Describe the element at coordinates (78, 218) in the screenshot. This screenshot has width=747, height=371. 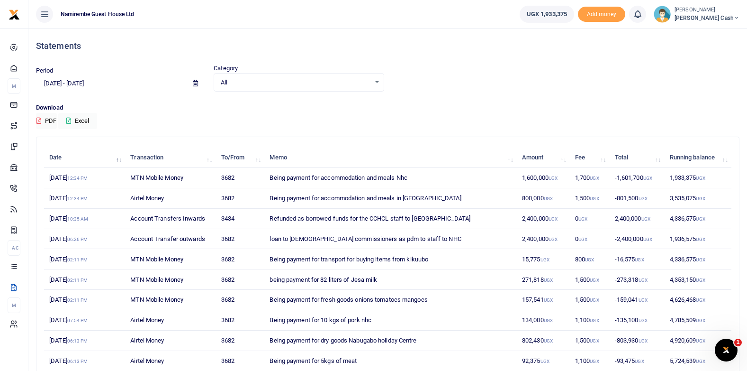
I see `small: 10:35 AM` at that location.